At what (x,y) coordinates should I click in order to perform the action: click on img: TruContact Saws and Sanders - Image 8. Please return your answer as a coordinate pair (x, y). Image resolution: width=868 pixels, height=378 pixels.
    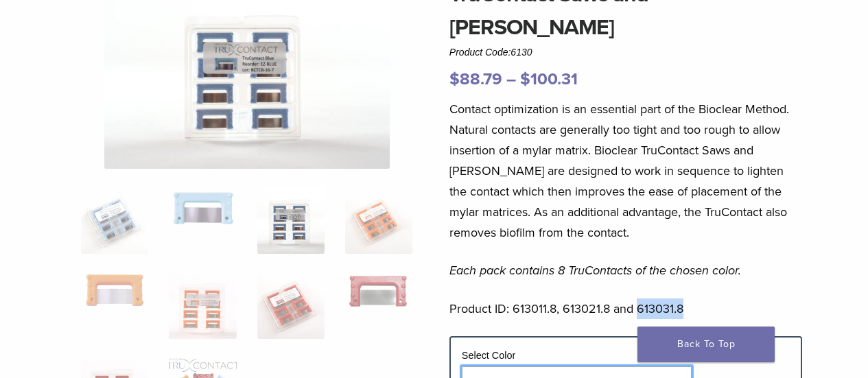
    Looking at the image, I should click on (379, 290).